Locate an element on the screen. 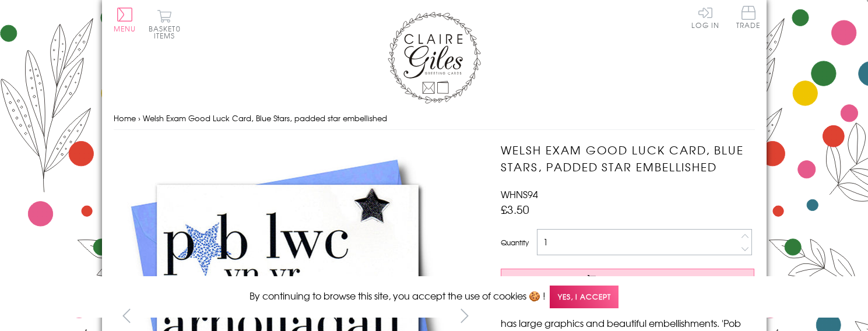  button: prev is located at coordinates (126, 315).